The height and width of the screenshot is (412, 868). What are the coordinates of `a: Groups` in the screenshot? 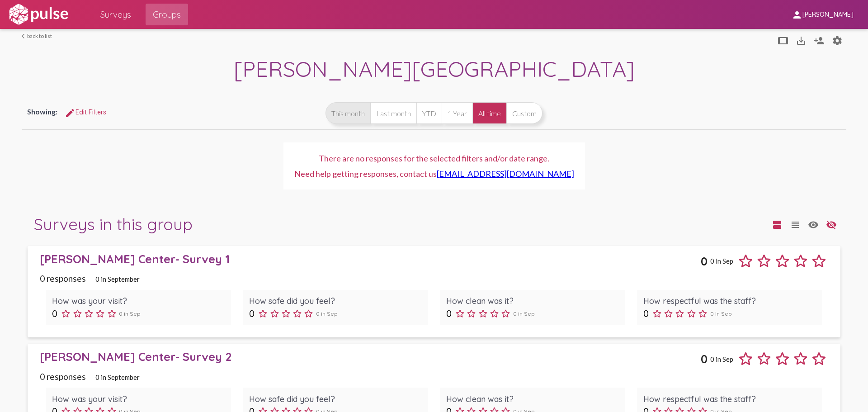 It's located at (167, 14).